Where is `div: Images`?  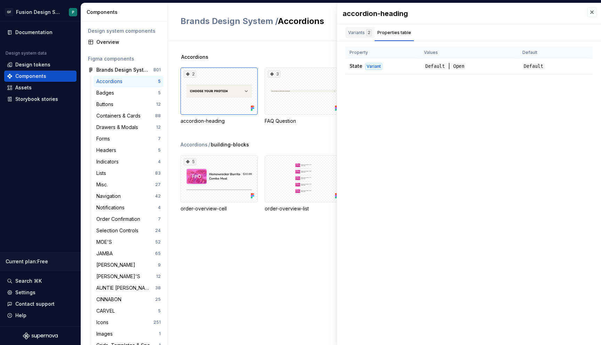 div: Images is located at coordinates (106, 334).